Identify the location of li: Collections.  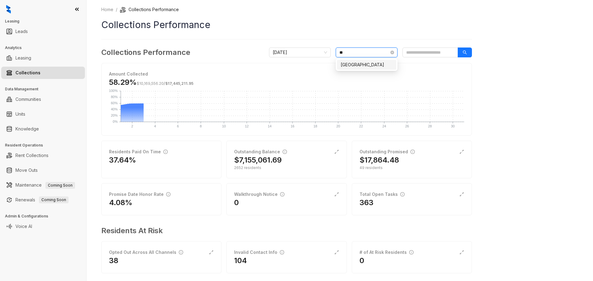
(43, 73).